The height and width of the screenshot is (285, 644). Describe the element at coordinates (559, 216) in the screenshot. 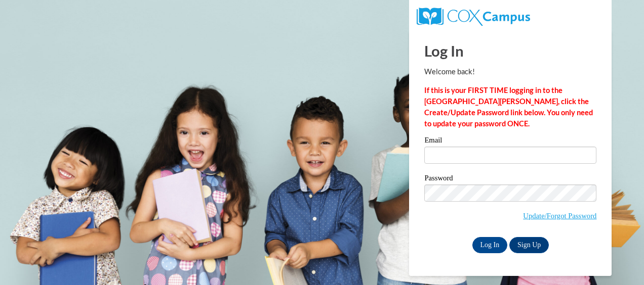

I see `a: Update/Forgot Password` at that location.